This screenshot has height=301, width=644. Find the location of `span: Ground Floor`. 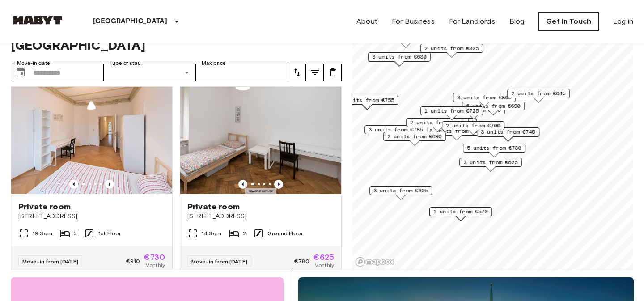

span: Ground Floor is located at coordinates (285, 234).